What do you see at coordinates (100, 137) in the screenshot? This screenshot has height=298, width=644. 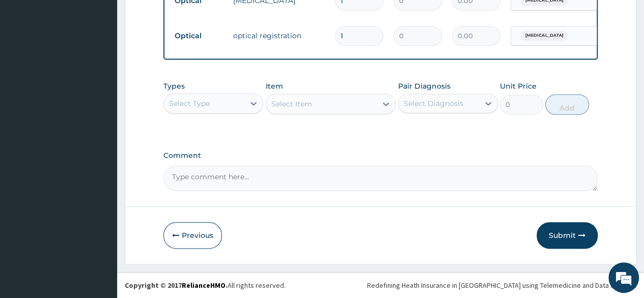 I see `span: We're online!` at bounding box center [100, 137].